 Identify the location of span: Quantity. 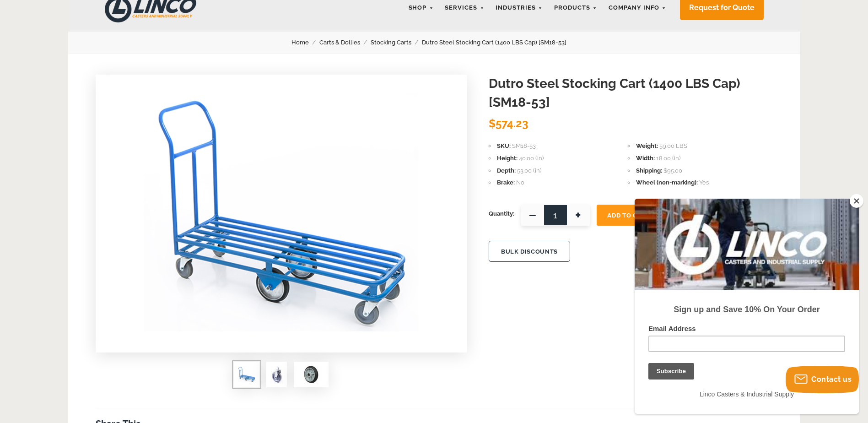
(501, 214).